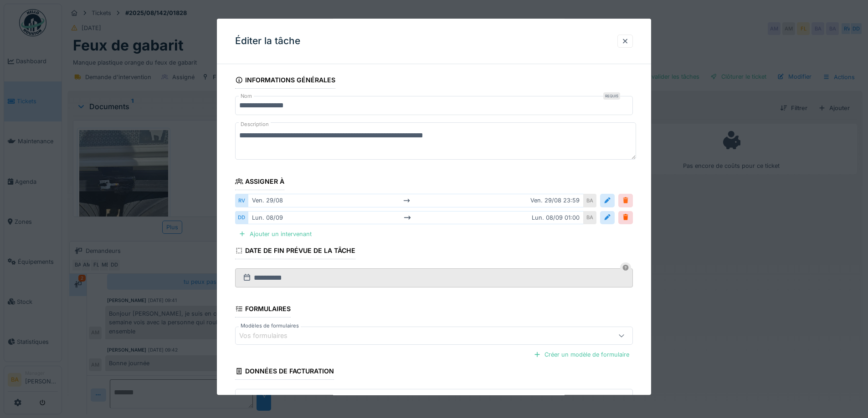 This screenshot has height=418, width=868. Describe the element at coordinates (246, 96) in the screenshot. I see `label: Nom` at that location.